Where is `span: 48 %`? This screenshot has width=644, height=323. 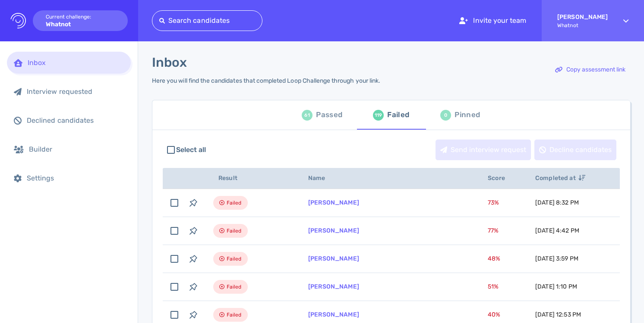 span: 48 % is located at coordinates (494, 258).